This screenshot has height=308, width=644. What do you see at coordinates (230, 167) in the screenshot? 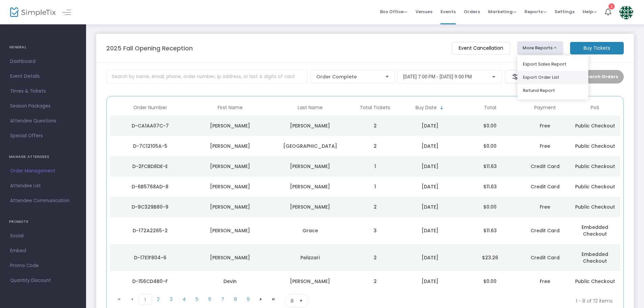
I see `div: Glenn` at bounding box center [230, 167].